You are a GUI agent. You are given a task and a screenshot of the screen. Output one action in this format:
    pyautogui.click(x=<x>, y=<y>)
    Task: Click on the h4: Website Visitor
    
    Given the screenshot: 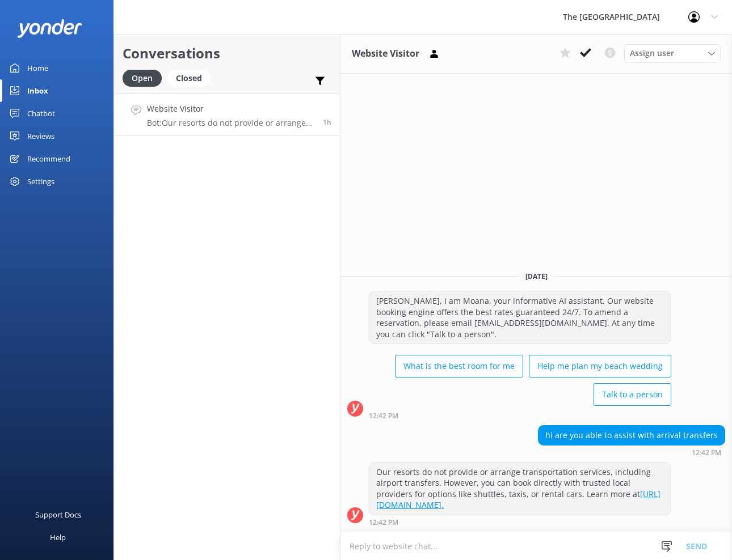 What is the action you would take?
    pyautogui.click(x=230, y=109)
    